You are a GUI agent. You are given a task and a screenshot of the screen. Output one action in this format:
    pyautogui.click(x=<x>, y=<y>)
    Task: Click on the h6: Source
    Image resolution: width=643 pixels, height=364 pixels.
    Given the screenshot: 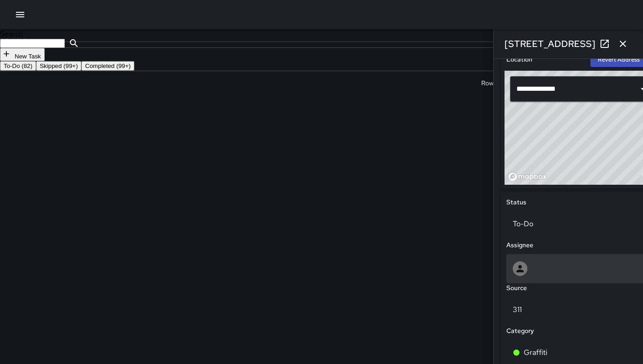 What is the action you would take?
    pyautogui.click(x=516, y=288)
    